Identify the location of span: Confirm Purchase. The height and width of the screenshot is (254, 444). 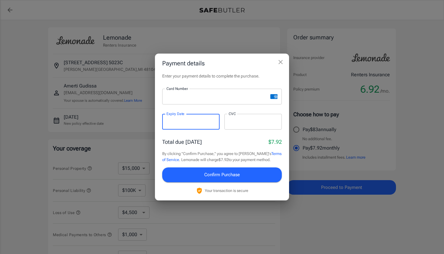
(222, 174).